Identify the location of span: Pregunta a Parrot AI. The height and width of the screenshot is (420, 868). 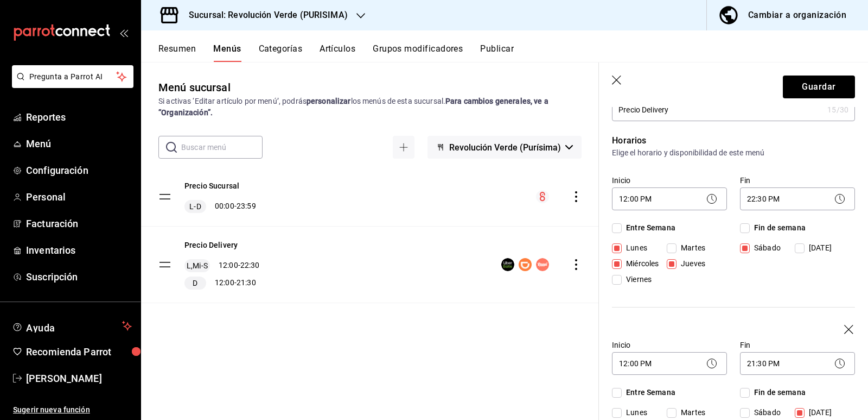
(73, 77).